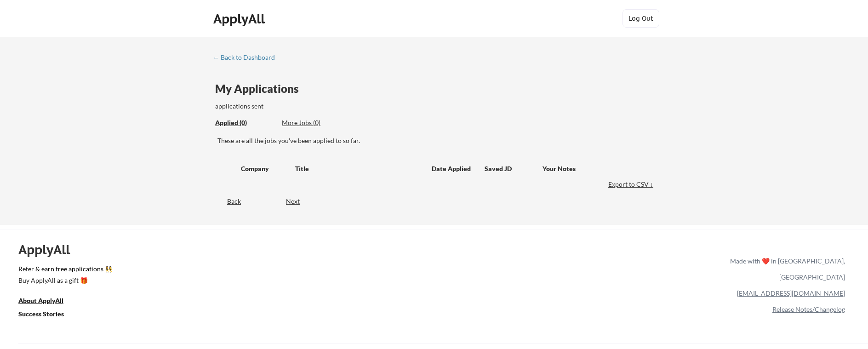 This screenshot has width=868, height=349. What do you see at coordinates (65, 281) in the screenshot?
I see `a: Buy ApplyAll as a gift 🎁` at bounding box center [65, 281].